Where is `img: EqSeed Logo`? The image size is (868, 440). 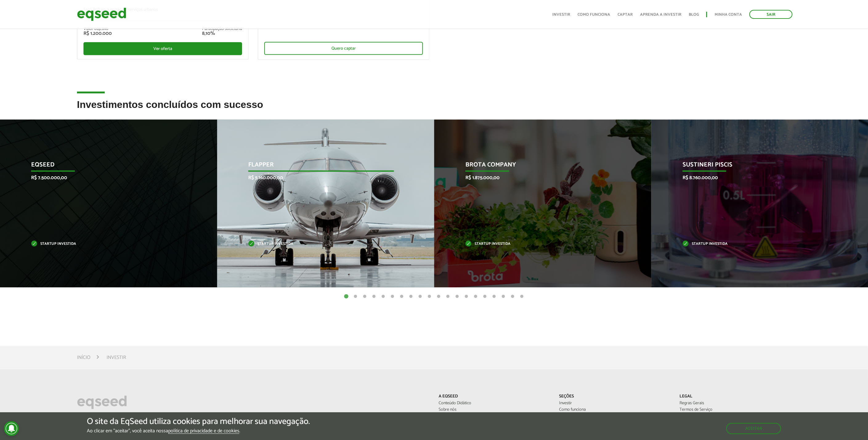
img: EqSeed Logo is located at coordinates (102, 402).